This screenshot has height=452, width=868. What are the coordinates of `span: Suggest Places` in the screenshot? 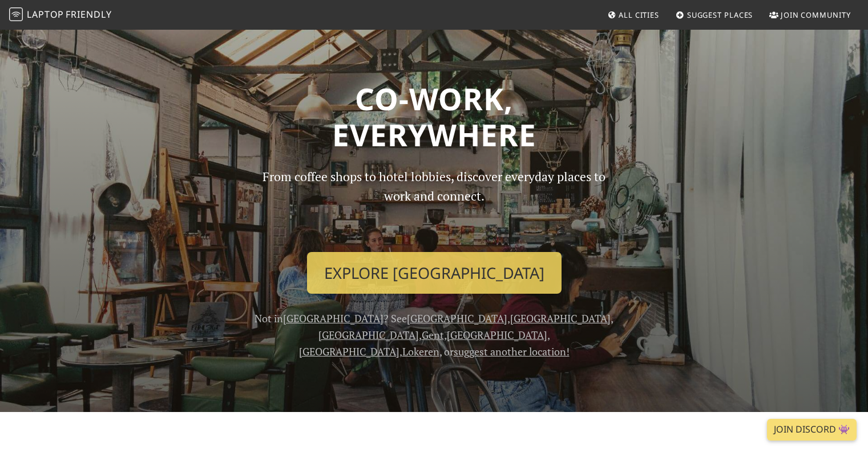 It's located at (720, 15).